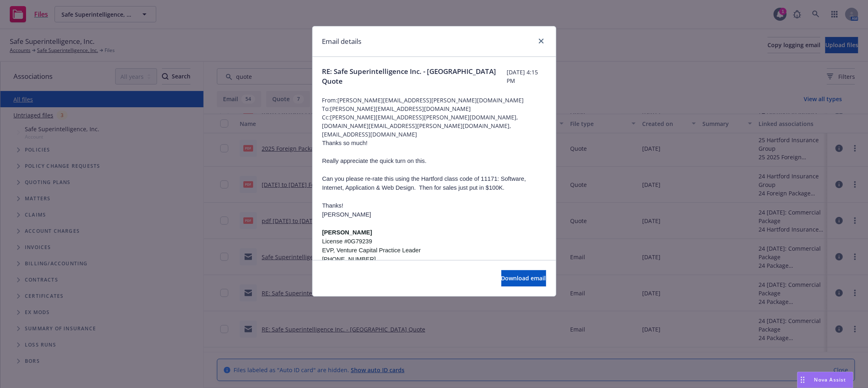  I want to click on span: License #0G79239, so click(347, 242).